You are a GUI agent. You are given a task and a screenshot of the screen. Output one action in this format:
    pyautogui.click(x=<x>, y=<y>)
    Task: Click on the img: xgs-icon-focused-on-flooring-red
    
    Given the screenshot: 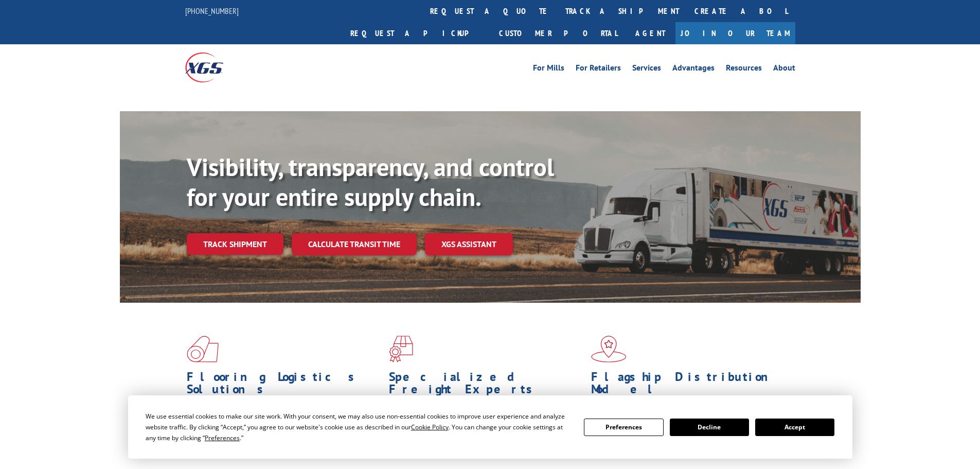 What is the action you would take?
    pyautogui.click(x=401, y=350)
    